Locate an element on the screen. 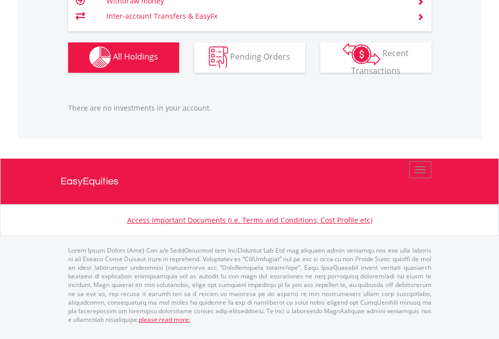 The width and height of the screenshot is (499, 339). span: Recent Transactions is located at coordinates (380, 62).